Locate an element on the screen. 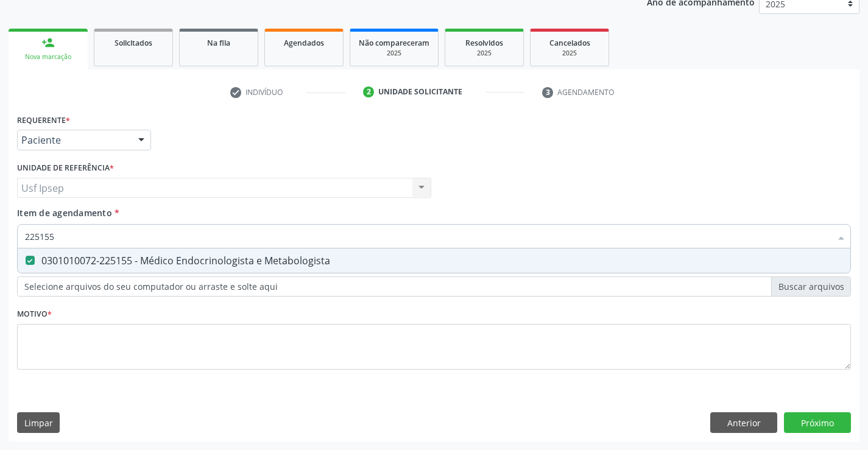  span: Item de agendamento is located at coordinates (64, 213).